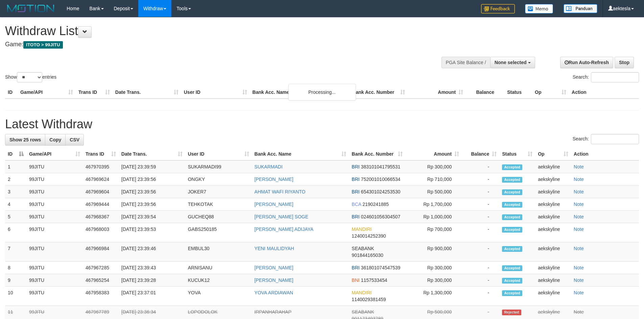 This screenshot has height=319, width=644. What do you see at coordinates (300, 92) in the screenshot?
I see `th: Bank Acc. Name` at bounding box center [300, 92].